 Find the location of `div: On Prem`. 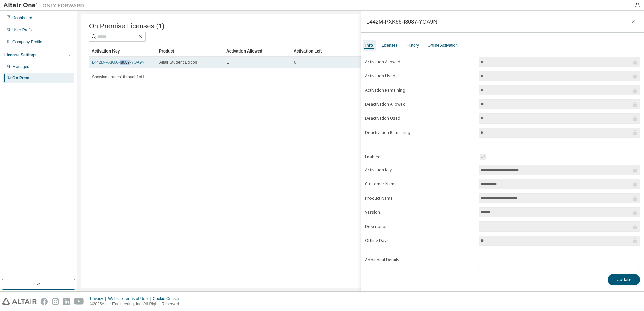

div: On Prem is located at coordinates (21, 78).